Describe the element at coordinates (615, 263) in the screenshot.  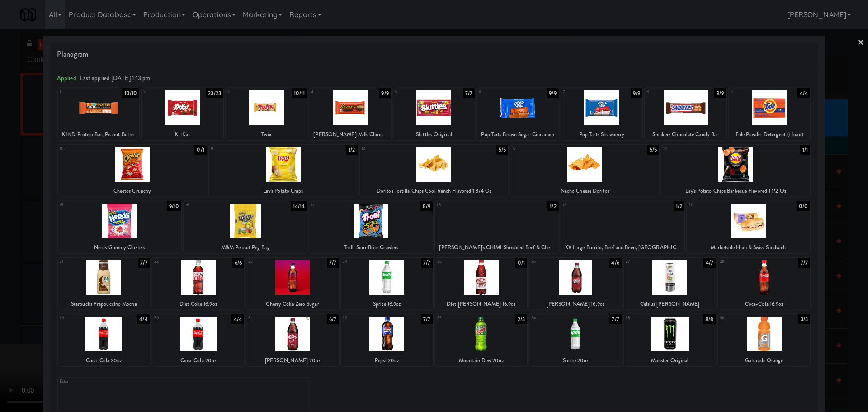
I see `div: 4/6` at that location.